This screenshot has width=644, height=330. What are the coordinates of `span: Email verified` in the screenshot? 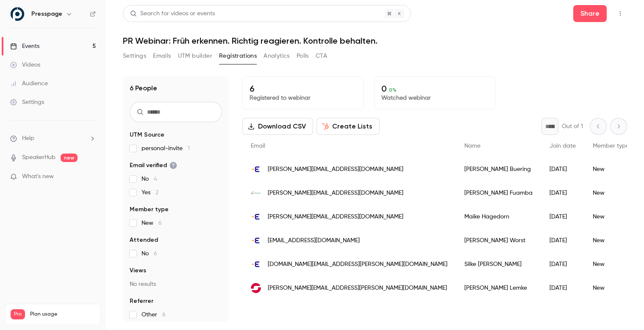 It's located at (153, 165).